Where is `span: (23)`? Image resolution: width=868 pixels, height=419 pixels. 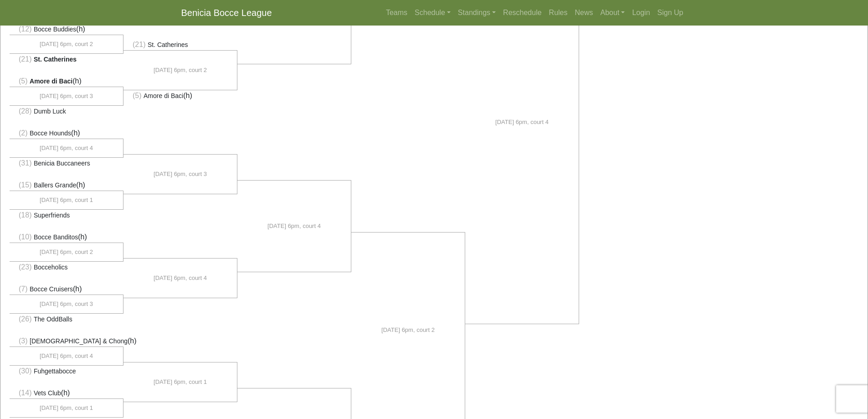
span: (23) is located at coordinates (25, 267).